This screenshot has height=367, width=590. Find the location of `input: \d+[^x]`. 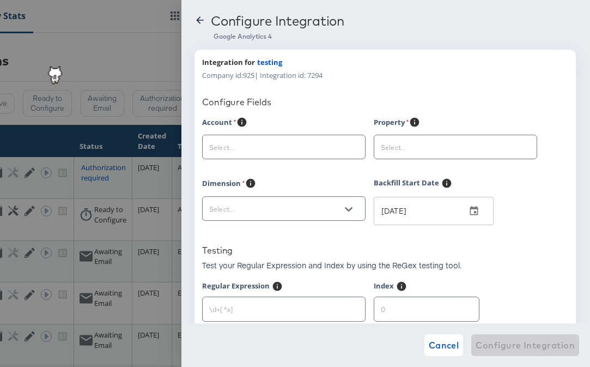

input: \d+[^x] is located at coordinates (284, 304).